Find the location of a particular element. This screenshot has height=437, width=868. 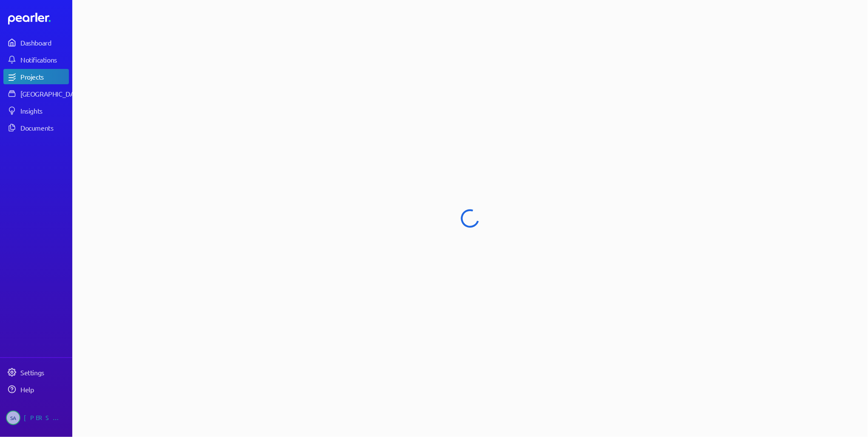

a: Documents is located at coordinates (36, 128).